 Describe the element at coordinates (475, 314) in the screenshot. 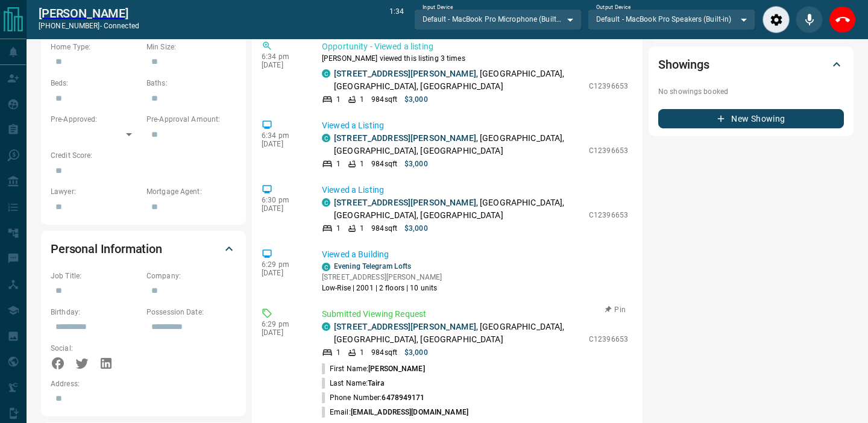

I see `p: Submitted Viewing Request` at that location.